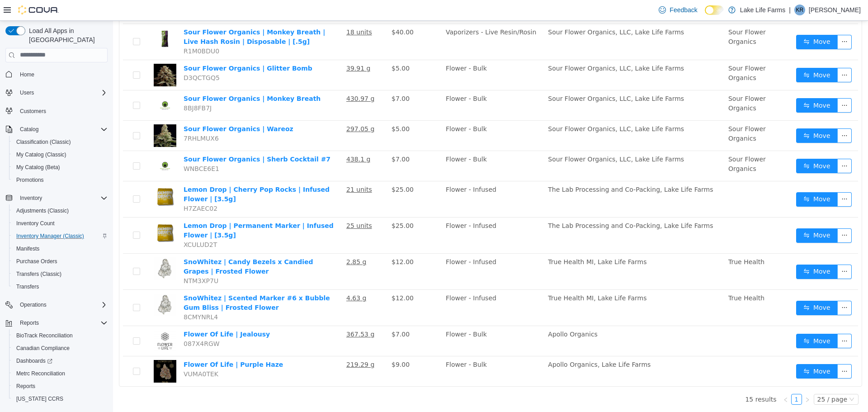 This screenshot has height=412, width=868. What do you see at coordinates (60, 223) in the screenshot?
I see `span: Inventory Count` at bounding box center [60, 223].